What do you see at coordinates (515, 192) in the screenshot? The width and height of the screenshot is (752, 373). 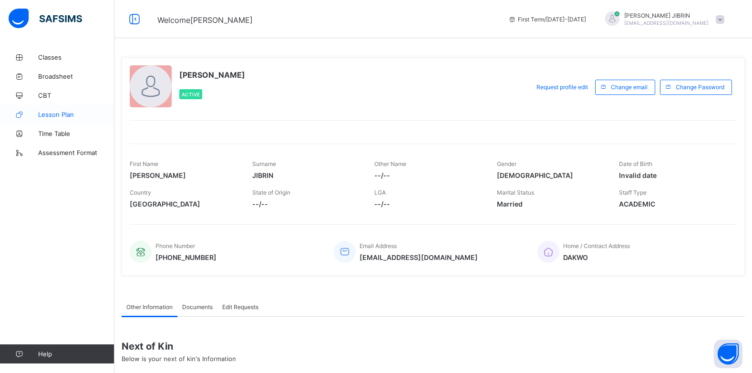 I see `span: Marital Status` at bounding box center [515, 192].